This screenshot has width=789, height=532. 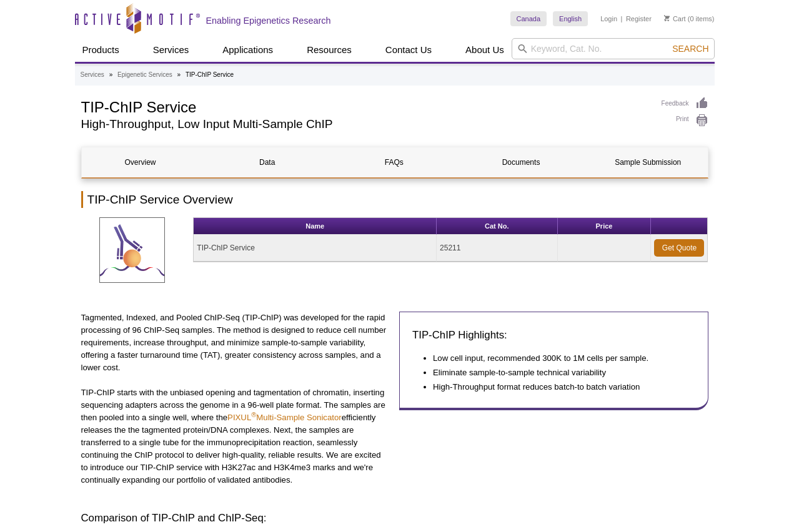 What do you see at coordinates (570, 19) in the screenshot?
I see `a: English` at bounding box center [570, 19].